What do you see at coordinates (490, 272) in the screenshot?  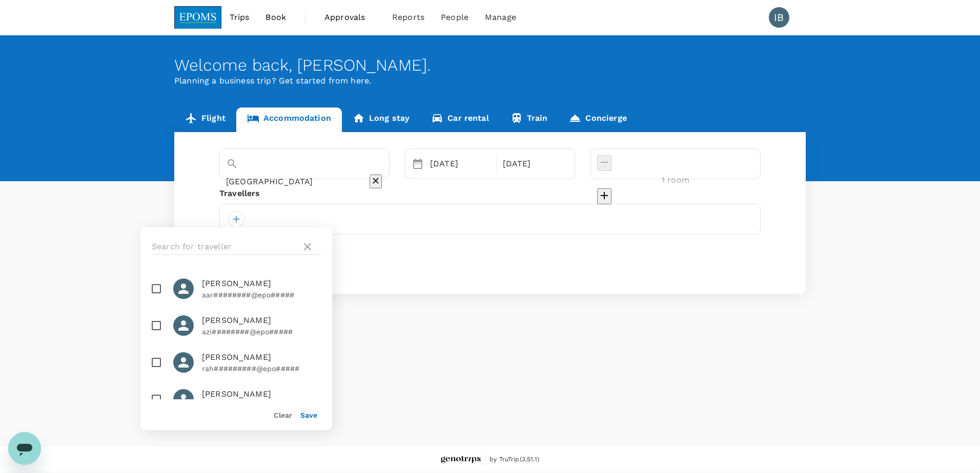 I see `p: Your recent search` at bounding box center [490, 272].